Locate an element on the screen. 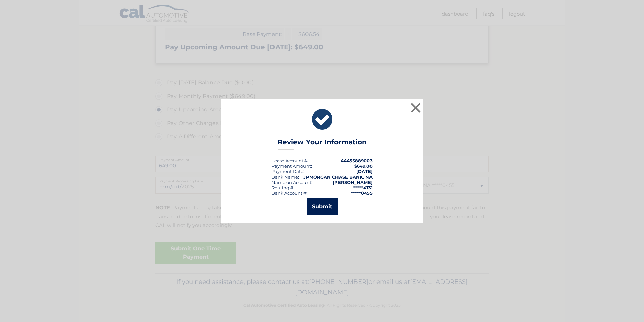 The height and width of the screenshot is (322, 644). div: Routing #: is located at coordinates (283, 187).